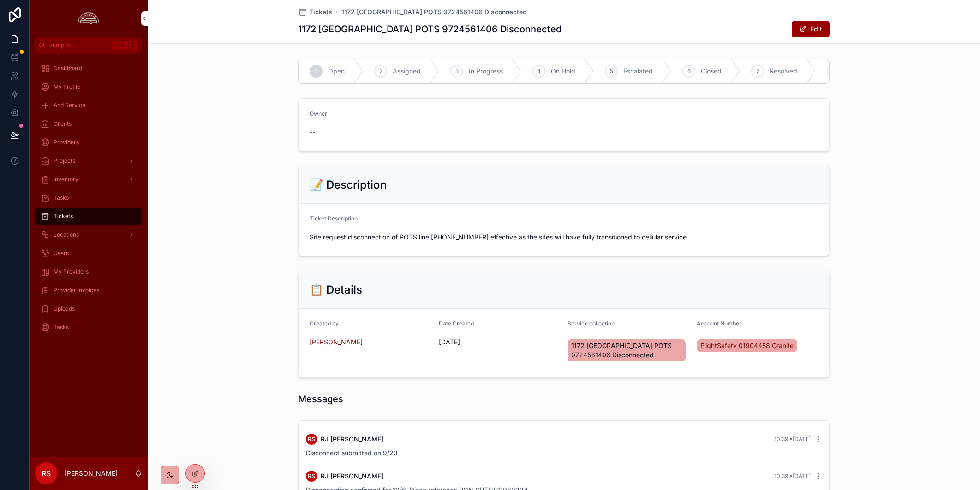 The height and width of the screenshot is (490, 980). Describe the element at coordinates (66, 179) in the screenshot. I see `span: Inventory` at that location.